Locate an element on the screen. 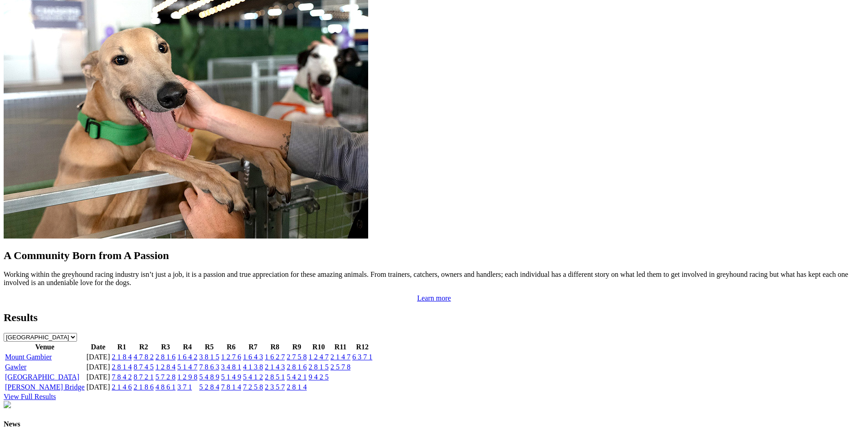 This screenshot has width=868, height=431. th: R10 is located at coordinates (319, 347).